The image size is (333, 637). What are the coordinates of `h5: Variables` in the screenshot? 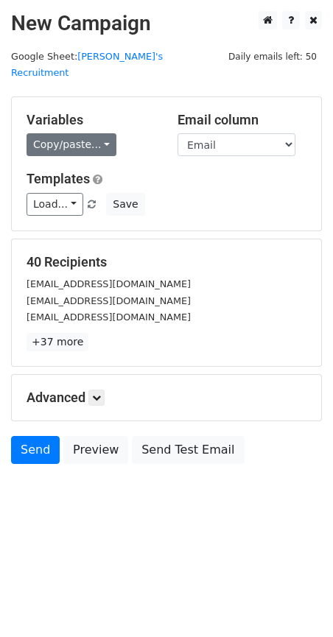 It's located at (91, 120).